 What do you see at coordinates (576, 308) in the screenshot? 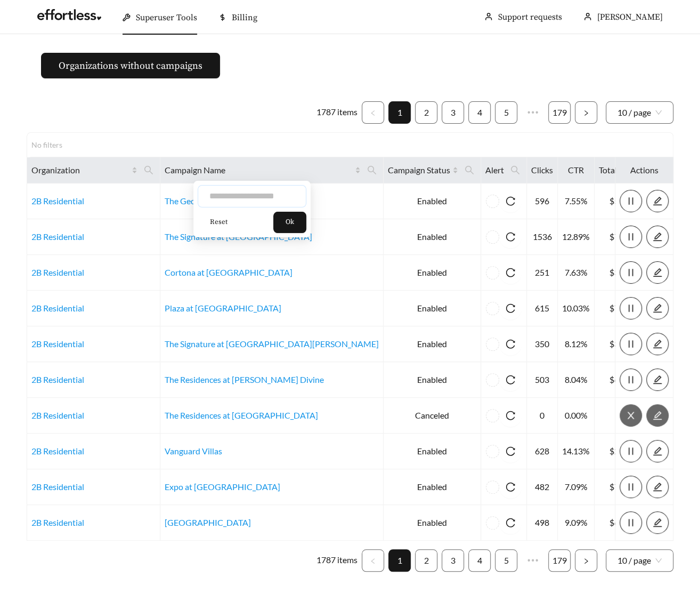
I see `td: 10.03%` at bounding box center [576, 308].